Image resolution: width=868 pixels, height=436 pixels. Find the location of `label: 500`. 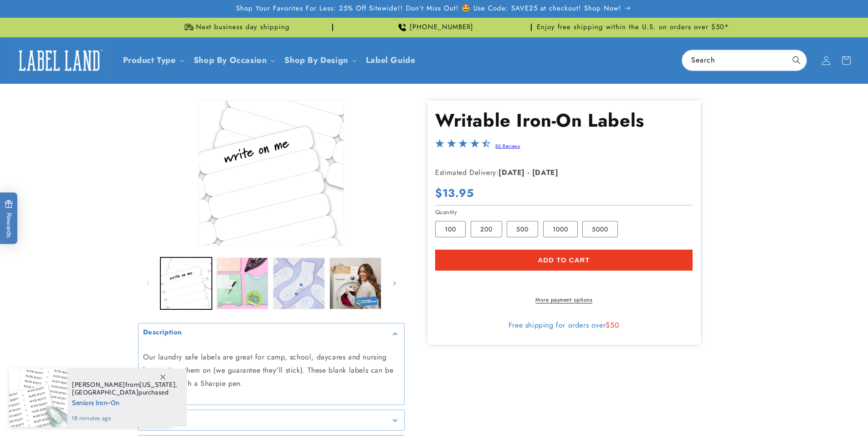

label: 500 is located at coordinates (522, 229).